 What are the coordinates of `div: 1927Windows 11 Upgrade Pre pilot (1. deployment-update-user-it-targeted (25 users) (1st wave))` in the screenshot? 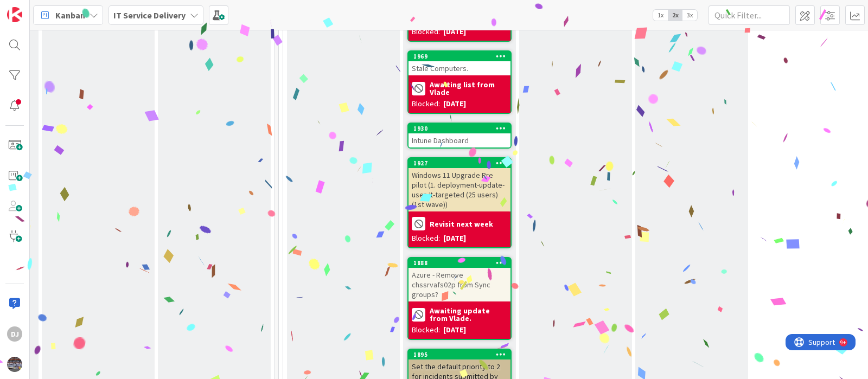 It's located at (459, 185).